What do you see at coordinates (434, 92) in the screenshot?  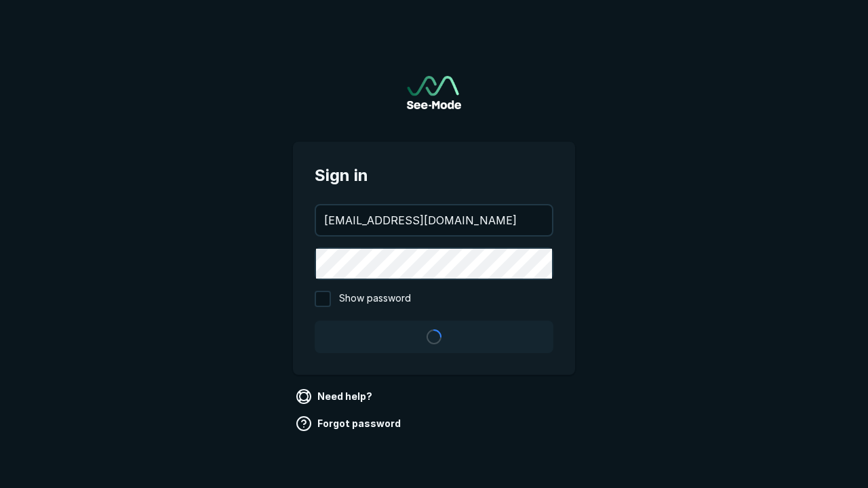 I see `img: See-Mode Logo` at bounding box center [434, 92].